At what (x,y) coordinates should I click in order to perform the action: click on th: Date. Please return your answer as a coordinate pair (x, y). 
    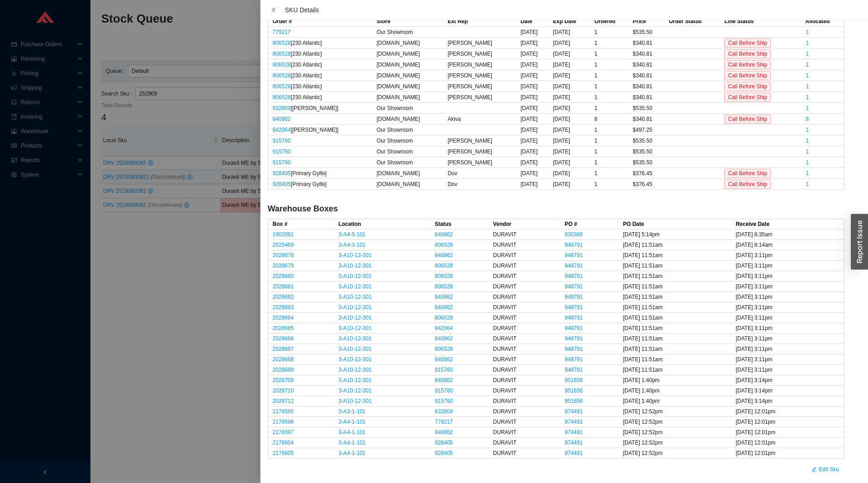
    Looking at the image, I should click on (532, 22).